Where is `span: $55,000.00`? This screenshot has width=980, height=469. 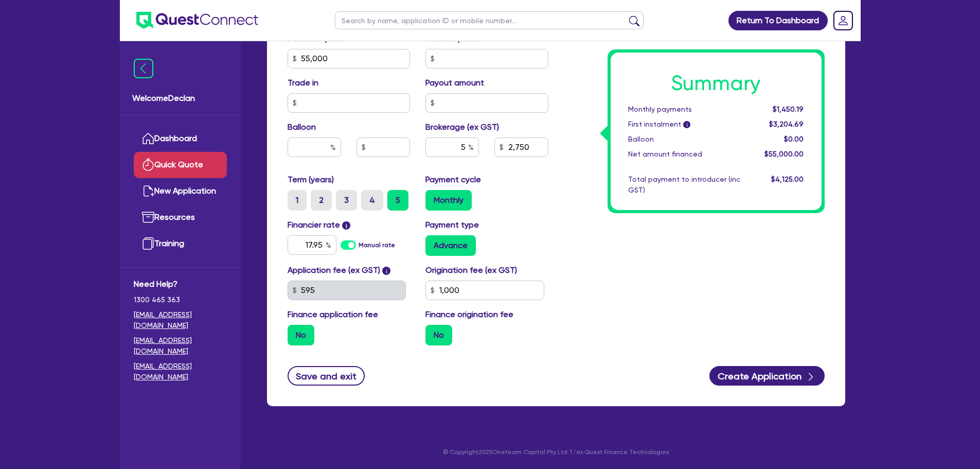 span: $55,000.00 is located at coordinates (784, 154).